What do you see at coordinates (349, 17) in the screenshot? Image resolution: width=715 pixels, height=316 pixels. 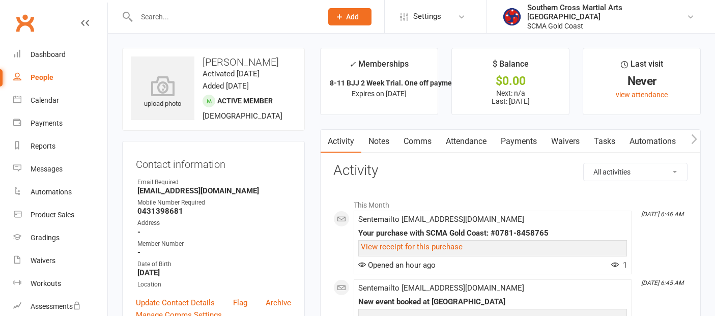 I see `button: Add` at bounding box center [349, 17].